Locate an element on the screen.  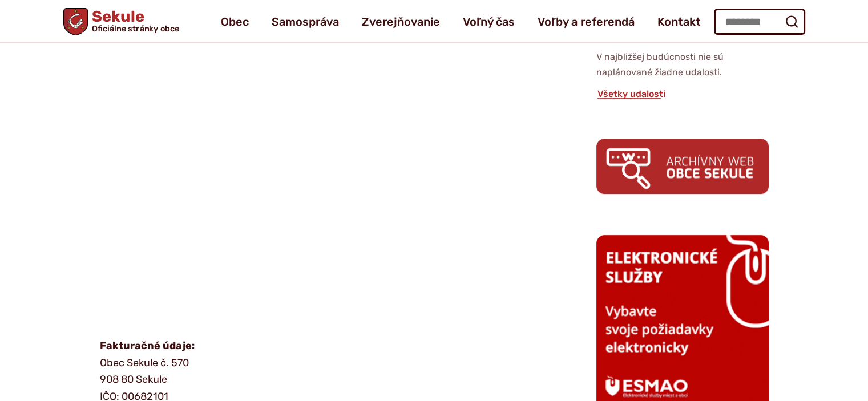
a: Kontakt is located at coordinates (679, 22).